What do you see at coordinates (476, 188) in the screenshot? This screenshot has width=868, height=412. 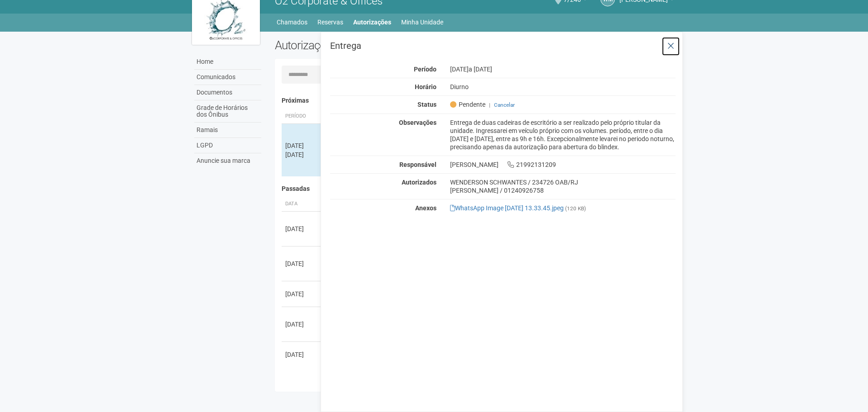 I see `h4: Passadas` at bounding box center [476, 188].